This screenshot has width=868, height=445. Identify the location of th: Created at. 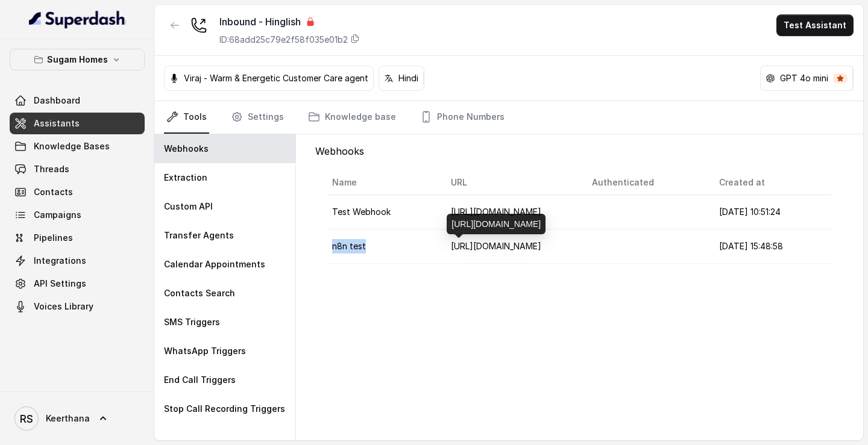
(770, 183).